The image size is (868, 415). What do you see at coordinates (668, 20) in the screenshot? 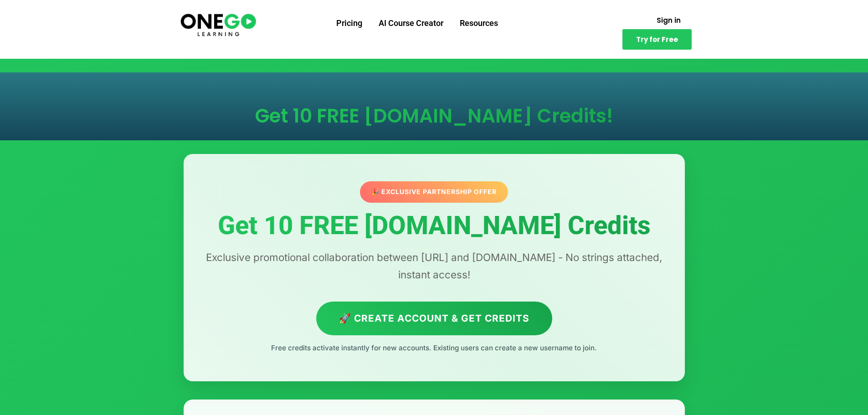
I see `a: Sign in` at bounding box center [668, 20].